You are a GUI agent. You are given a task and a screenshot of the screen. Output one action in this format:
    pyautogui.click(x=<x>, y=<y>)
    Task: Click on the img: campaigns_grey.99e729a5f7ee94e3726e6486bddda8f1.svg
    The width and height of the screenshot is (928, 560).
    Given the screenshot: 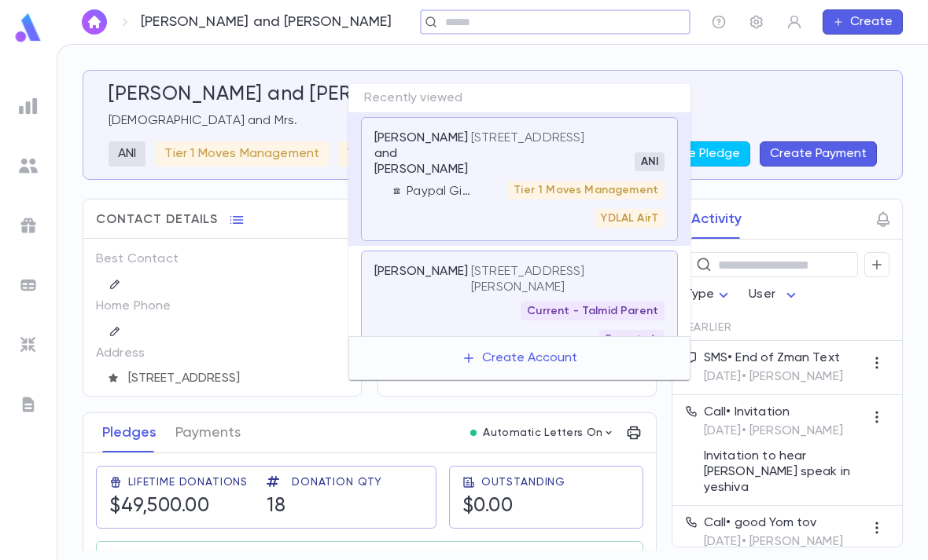 What is the action you would take?
    pyautogui.click(x=28, y=225)
    